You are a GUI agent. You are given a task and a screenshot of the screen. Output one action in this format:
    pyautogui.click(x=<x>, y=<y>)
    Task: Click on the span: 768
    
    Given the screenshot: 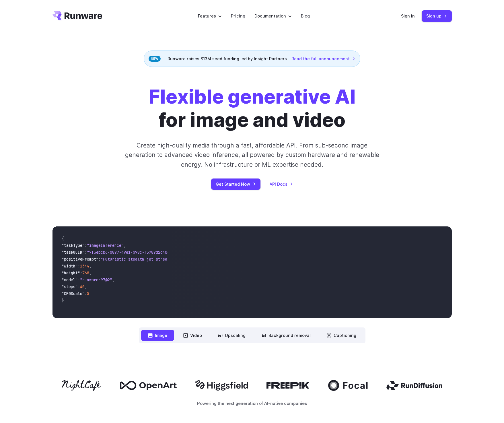 What is the action you would take?
    pyautogui.click(x=86, y=273)
    